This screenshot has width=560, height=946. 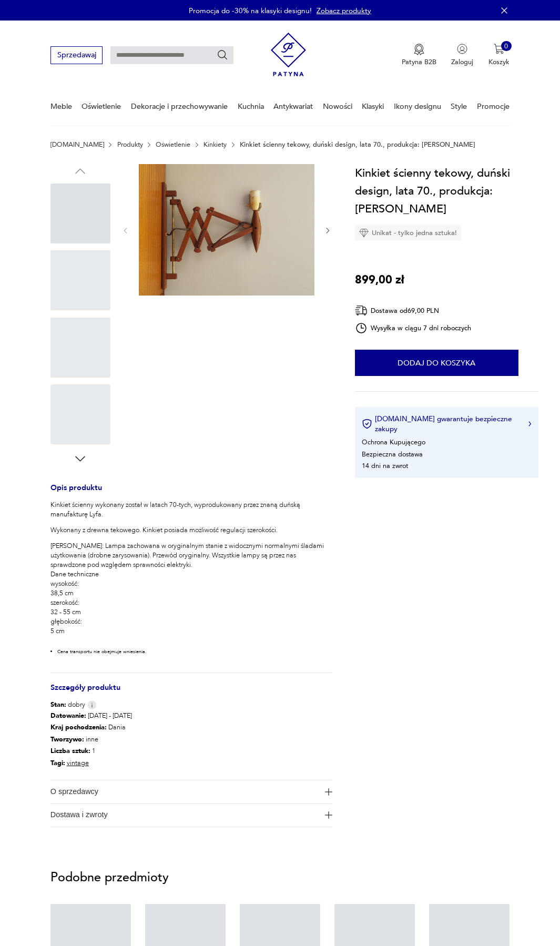 What do you see at coordinates (191, 530) in the screenshot?
I see `p: Wykonany z drewna tekowego. Kinkiet posiada możliwość regulacji szerokości.` at bounding box center [191, 530].